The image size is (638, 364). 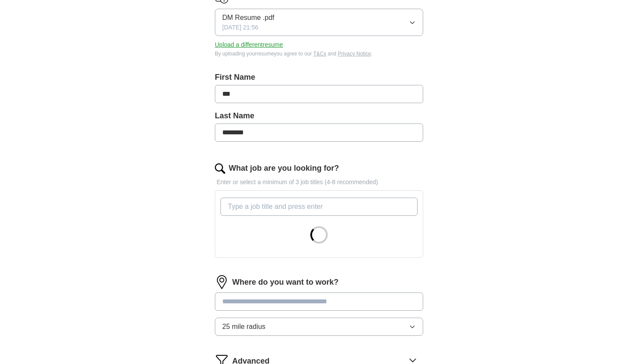 I want to click on input: Type a job title and press enter, so click(x=319, y=206).